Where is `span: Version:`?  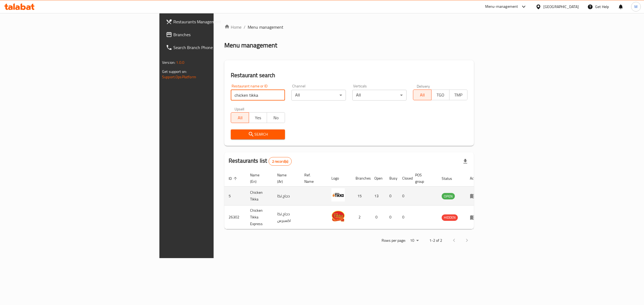
span: Version: is located at coordinates (169, 63).